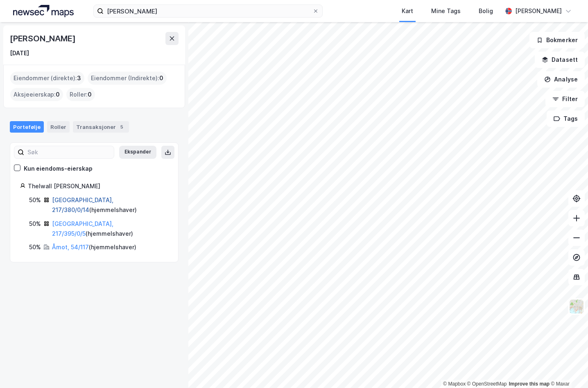 This screenshot has width=588, height=388. Describe the element at coordinates (44, 11) in the screenshot. I see `img: logo.a4113a55bc3d86da70a041830d287a7e.svg` at that location.